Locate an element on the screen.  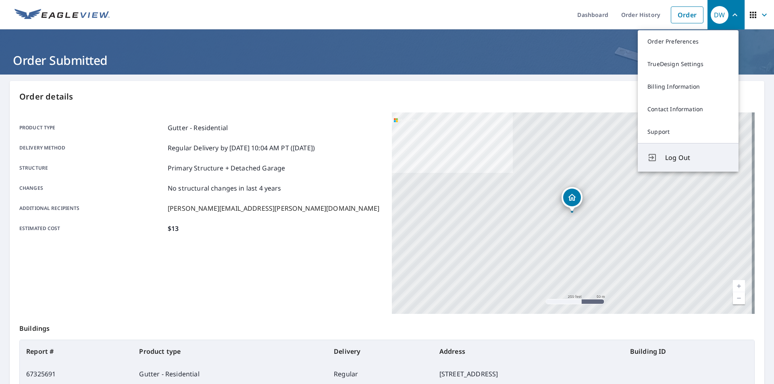
a: Order Preferences is located at coordinates (688, 42).